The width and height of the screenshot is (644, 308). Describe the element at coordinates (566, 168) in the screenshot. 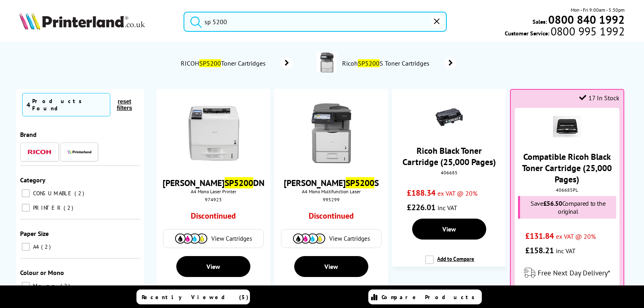

I see `a: Compatible Ricoh Black Toner Cartridge (25,000 Pages)` at that location.